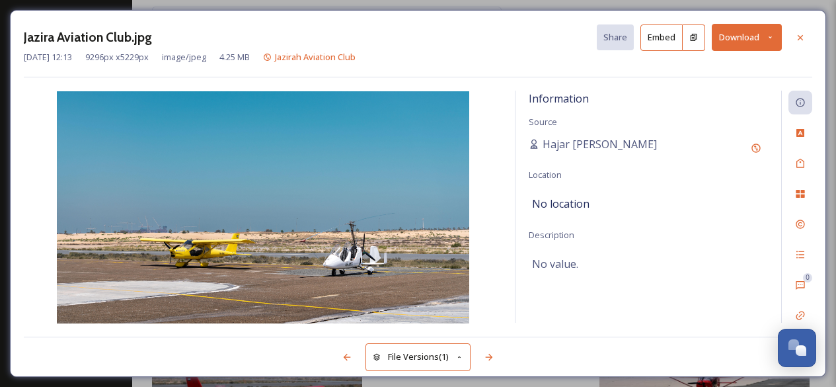 The width and height of the screenshot is (836, 387). I want to click on button: Embed, so click(662, 38).